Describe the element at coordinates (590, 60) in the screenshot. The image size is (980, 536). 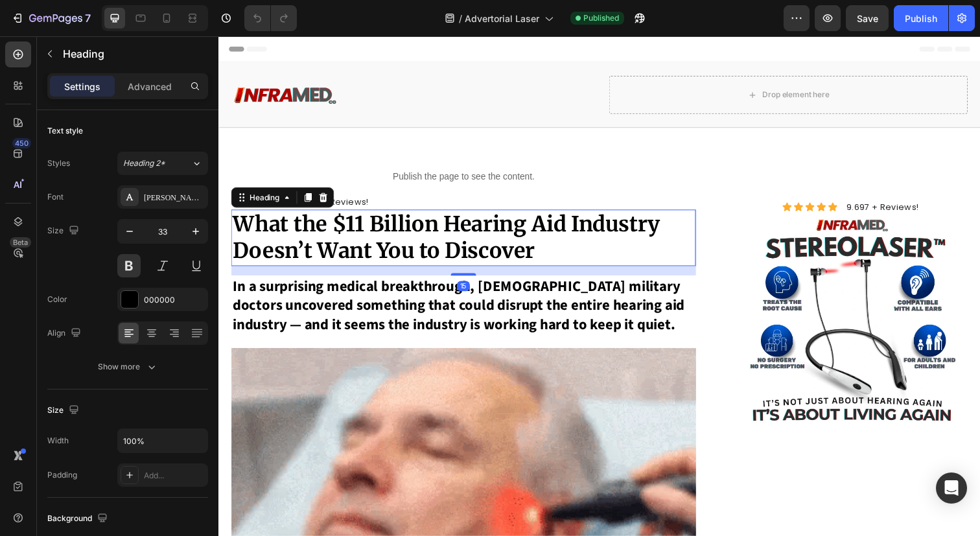
I see `div: Drop element here` at that location.